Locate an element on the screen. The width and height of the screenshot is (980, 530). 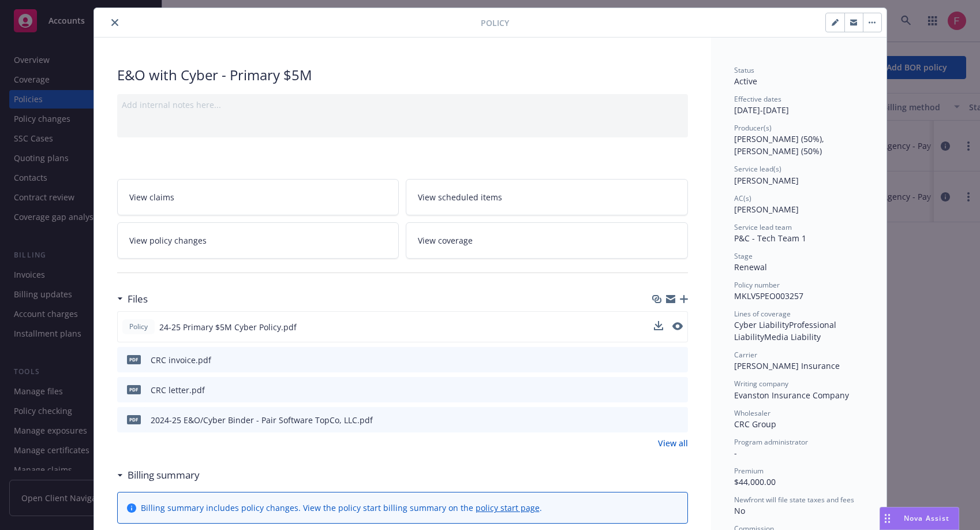
span: View policy changes is located at coordinates (168, 240).